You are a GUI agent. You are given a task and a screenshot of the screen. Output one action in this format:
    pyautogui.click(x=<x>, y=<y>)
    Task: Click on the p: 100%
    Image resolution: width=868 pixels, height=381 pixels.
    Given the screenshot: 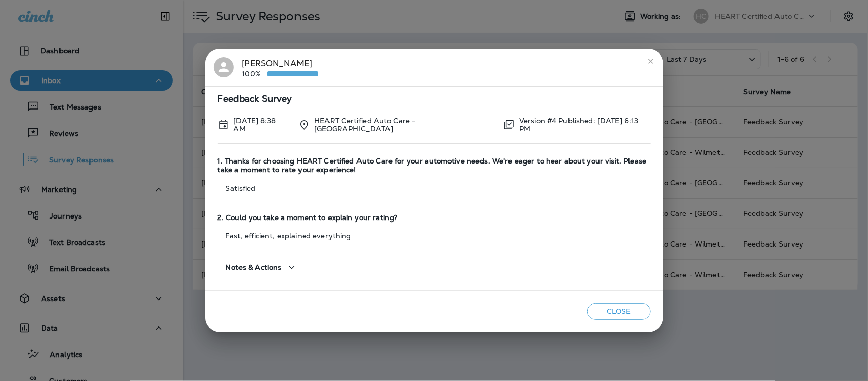 What is the action you would take?
    pyautogui.click(x=255, y=74)
    